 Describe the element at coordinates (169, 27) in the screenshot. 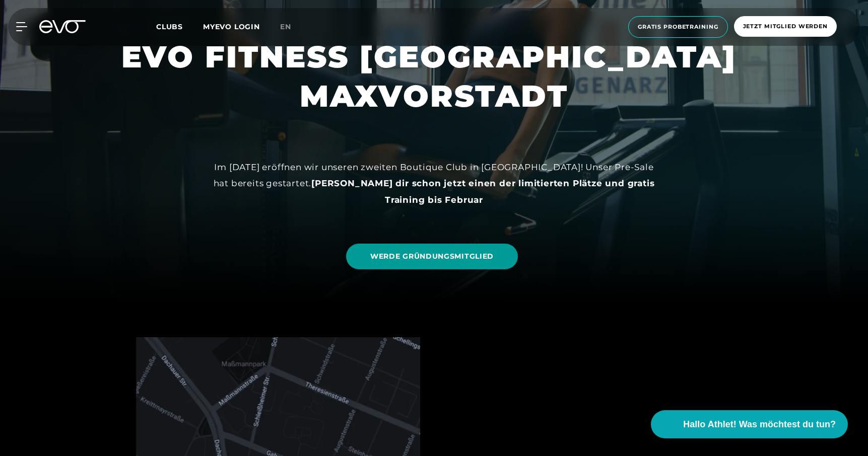

I see `span: Clubs` at that location.